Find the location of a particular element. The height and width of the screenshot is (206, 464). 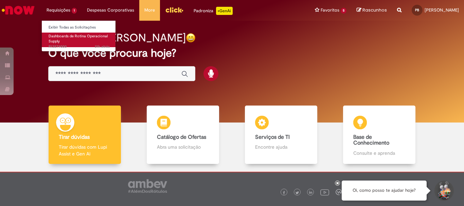

a: Catálogo de Ofertas Abra uma solicitação is located at coordinates (183, 135).